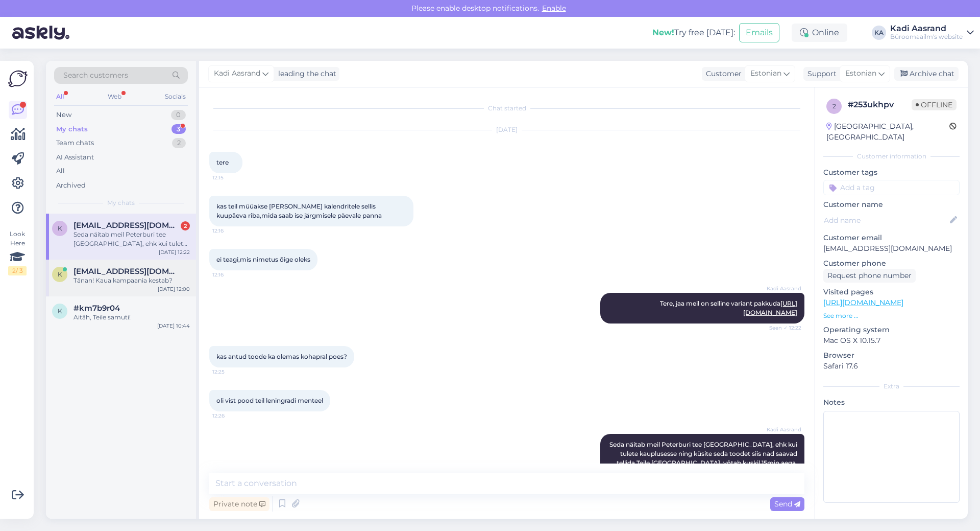 This screenshot has height=531, width=980. Describe the element at coordinates (892, 187) in the screenshot. I see `input: Add a tag` at that location.